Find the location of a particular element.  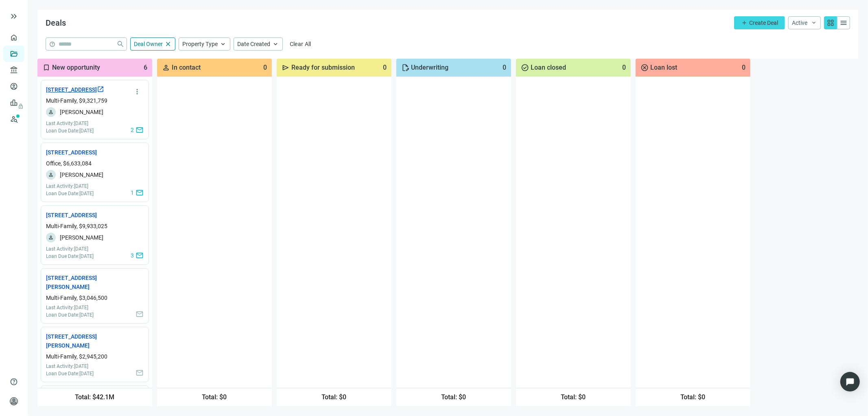

div: Office, $6,633,084 is located at coordinates (95, 164).